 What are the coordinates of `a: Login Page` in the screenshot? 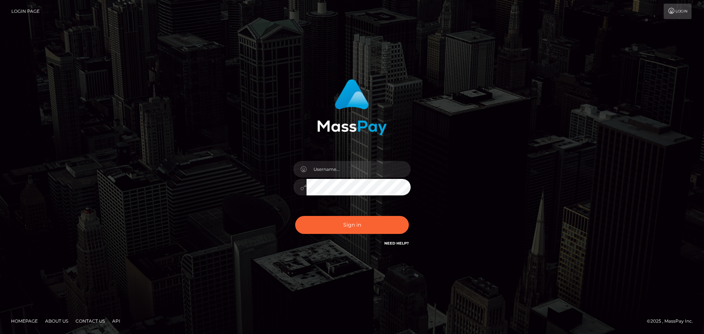 It's located at (25, 11).